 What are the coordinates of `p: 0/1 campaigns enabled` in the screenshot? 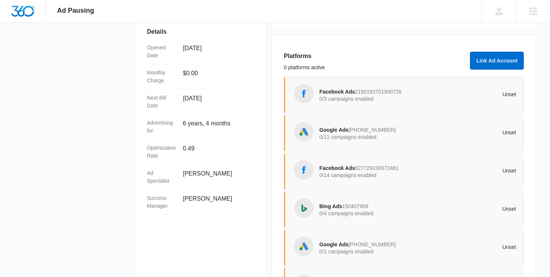 It's located at (368, 251).